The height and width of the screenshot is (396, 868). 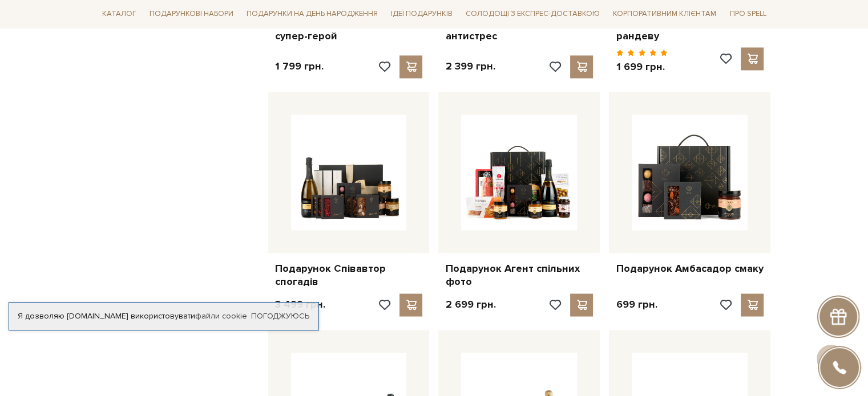 I want to click on a: Подарунок Амбасадор смаку, so click(x=689, y=269).